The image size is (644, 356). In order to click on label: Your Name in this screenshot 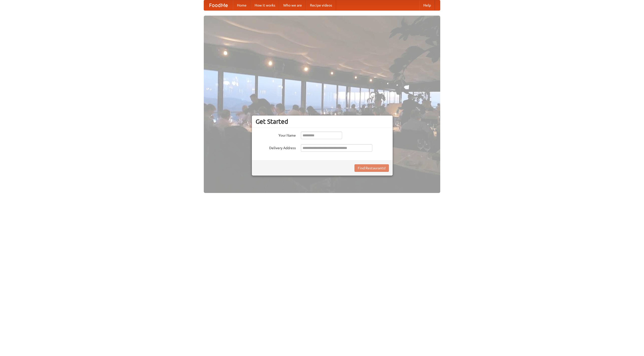, I will do `click(276, 135)`.